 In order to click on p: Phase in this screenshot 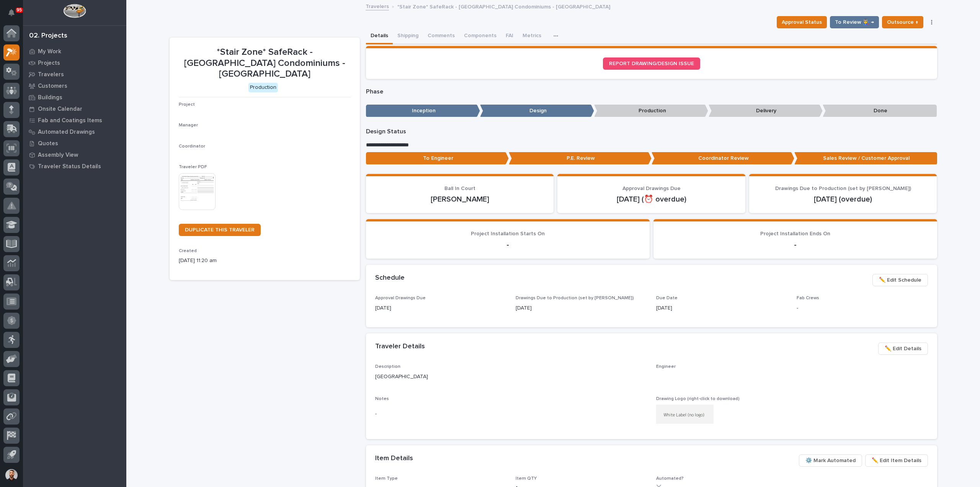, I will do `click(651, 91)`.